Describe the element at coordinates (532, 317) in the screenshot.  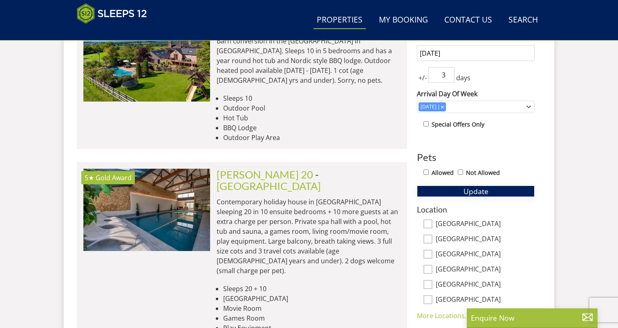
I see `p: Enquire Now` at that location.